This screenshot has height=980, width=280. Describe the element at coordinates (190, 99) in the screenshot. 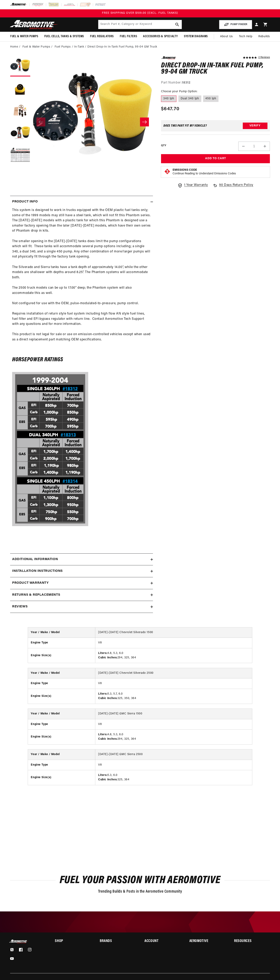

I see `label: Dual 340 lph` at that location.